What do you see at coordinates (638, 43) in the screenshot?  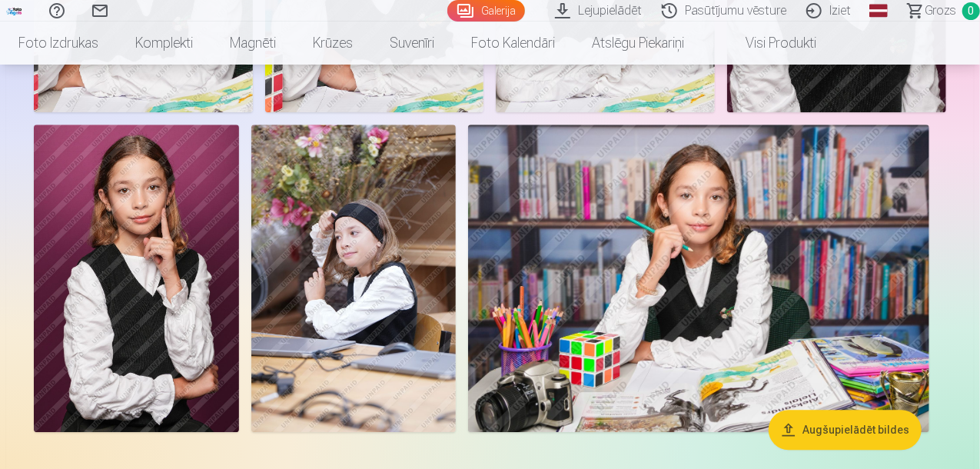 I see `a: Atslēgu piekariņi` at bounding box center [638, 43].